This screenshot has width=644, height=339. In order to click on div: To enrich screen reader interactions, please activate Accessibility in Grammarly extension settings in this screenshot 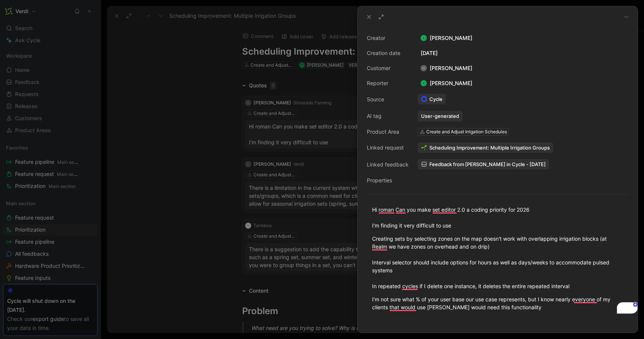, I will do `click(498, 258)`.